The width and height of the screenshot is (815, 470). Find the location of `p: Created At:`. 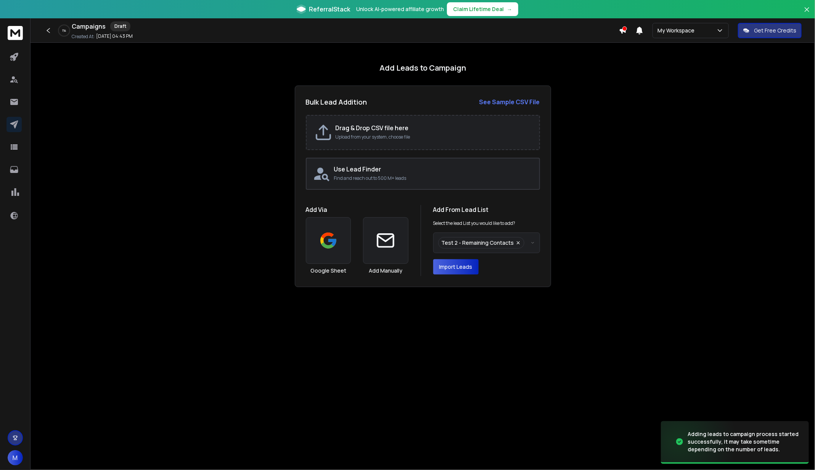

p: Created At: is located at coordinates (83, 37).